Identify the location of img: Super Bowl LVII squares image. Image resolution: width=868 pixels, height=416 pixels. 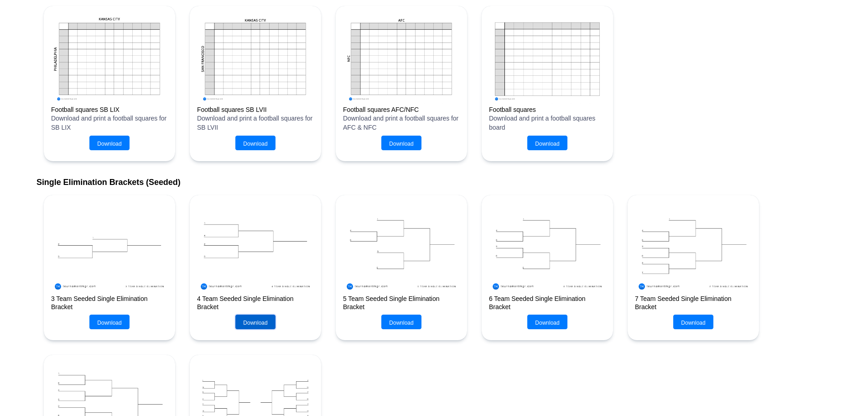
(256, 59).